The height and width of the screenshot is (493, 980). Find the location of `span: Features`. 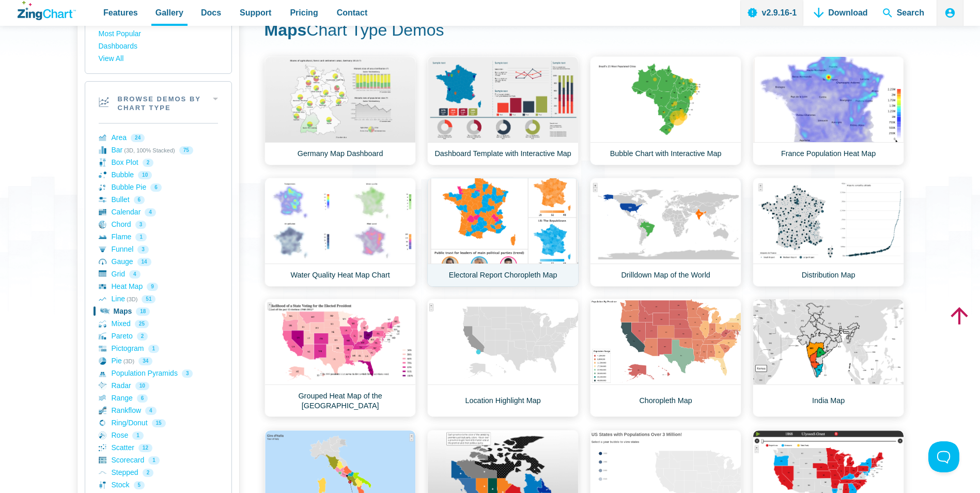

span: Features is located at coordinates (120, 12).